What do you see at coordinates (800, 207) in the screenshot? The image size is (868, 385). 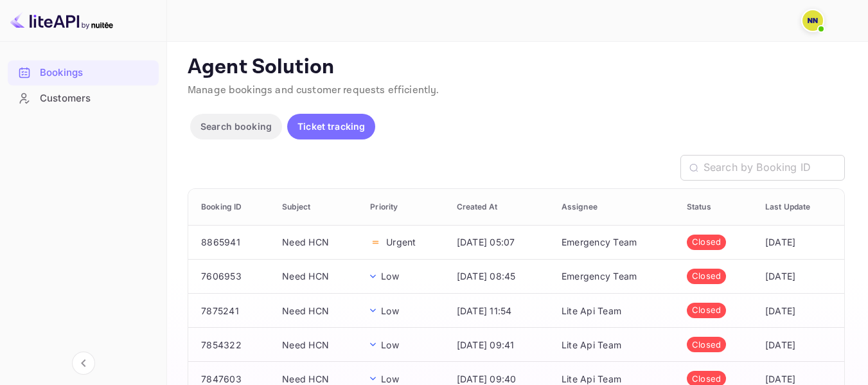 I see `th: Last Update` at bounding box center [800, 207].